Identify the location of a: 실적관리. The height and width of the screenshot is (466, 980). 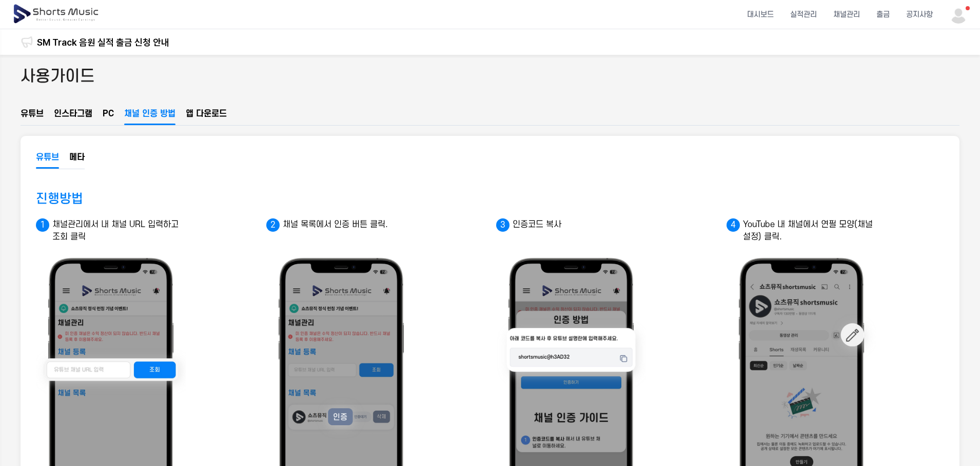
(803, 14).